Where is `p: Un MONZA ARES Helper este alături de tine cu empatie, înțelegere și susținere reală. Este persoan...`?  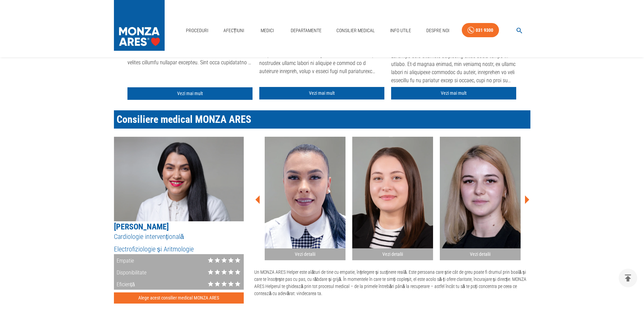
p: Un MONZA ARES Helper este alături de tine cu empatie, înțelegere și susținere reală. Este persoan... is located at coordinates (392, 283).